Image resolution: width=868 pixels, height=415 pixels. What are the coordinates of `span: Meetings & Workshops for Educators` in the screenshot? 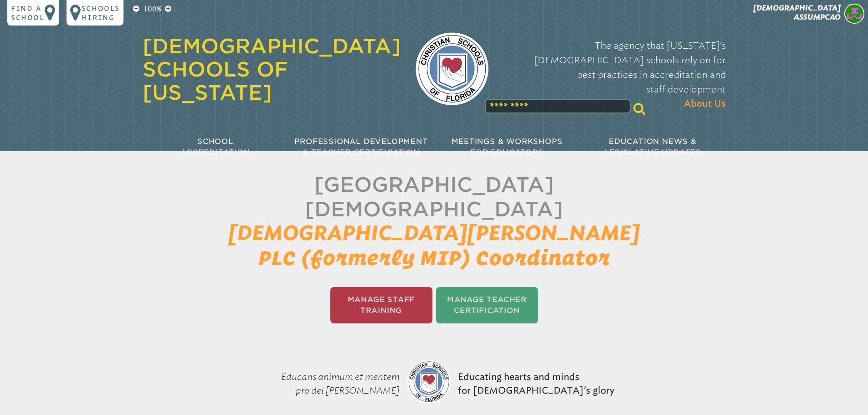 It's located at (507, 146).